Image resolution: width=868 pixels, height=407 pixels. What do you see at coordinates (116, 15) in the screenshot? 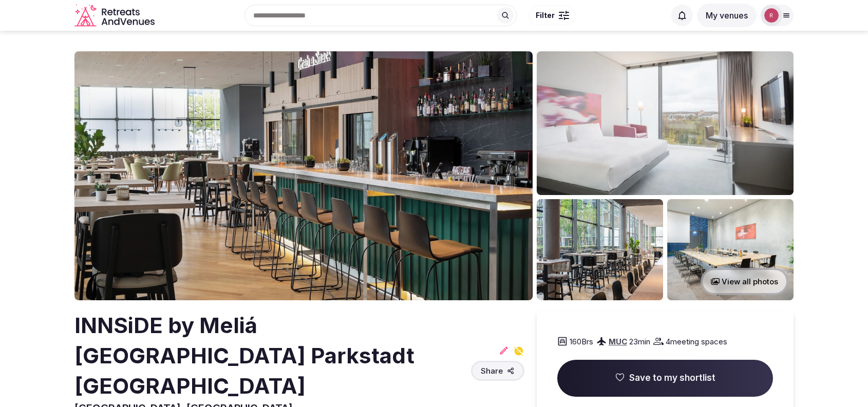
I see `svg: Retreats and Venues company logo` at bounding box center [116, 15].